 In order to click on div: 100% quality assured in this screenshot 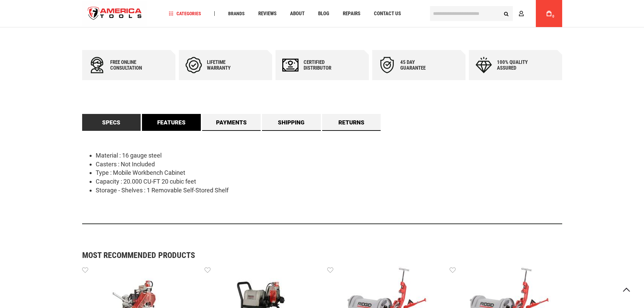, I will do `click(517, 65)`.